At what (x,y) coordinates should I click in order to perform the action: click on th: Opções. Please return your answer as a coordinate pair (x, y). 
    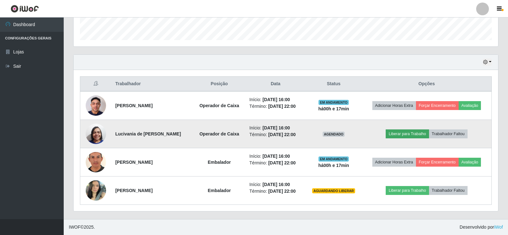
    Looking at the image, I should click on (427, 84).